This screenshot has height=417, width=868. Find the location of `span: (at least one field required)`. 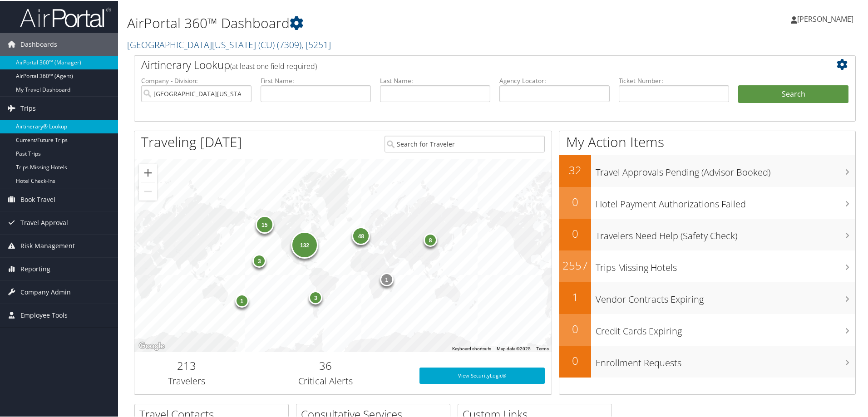

span: (at least one field required) is located at coordinates (274, 65).